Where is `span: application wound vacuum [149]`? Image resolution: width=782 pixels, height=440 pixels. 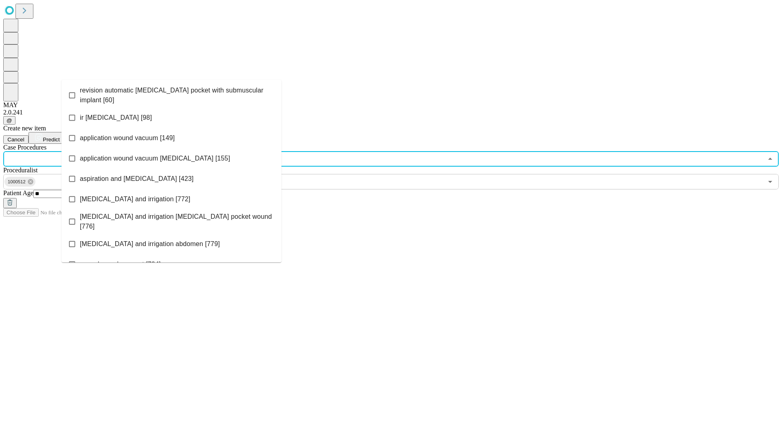 span: application wound vacuum [149] is located at coordinates (127, 138).